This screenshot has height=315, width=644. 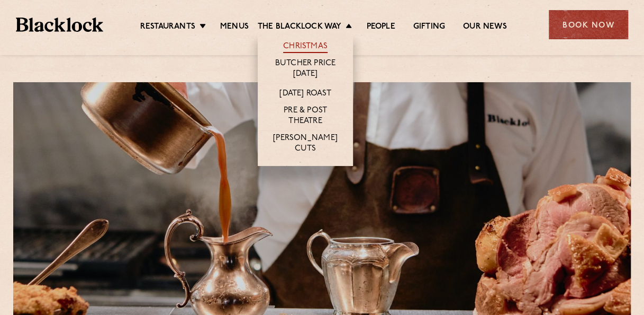 What do you see at coordinates (485, 28) in the screenshot?
I see `a: Our News` at bounding box center [485, 28].